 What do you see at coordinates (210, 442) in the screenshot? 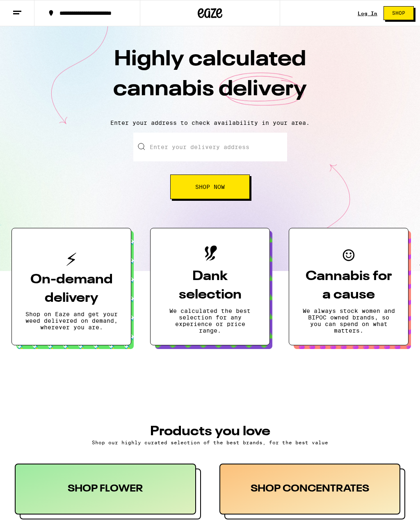
I see `p: Shop our highly curated selection of the best brands, for the best value` at bounding box center [210, 442].